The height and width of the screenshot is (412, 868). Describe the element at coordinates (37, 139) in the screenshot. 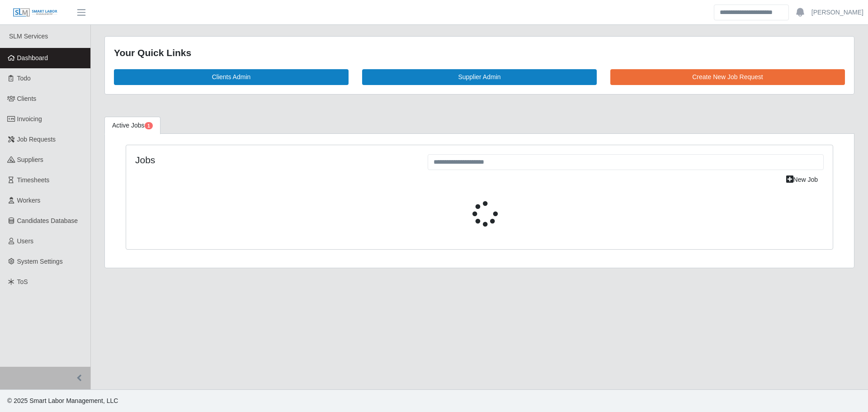

I see `span: Job Requests` at that location.